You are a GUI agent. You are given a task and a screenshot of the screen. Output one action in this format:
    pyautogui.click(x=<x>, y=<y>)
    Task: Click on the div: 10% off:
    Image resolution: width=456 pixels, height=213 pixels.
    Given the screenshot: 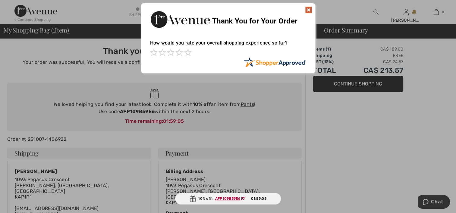 What is the action you would take?
    pyautogui.click(x=228, y=199)
    